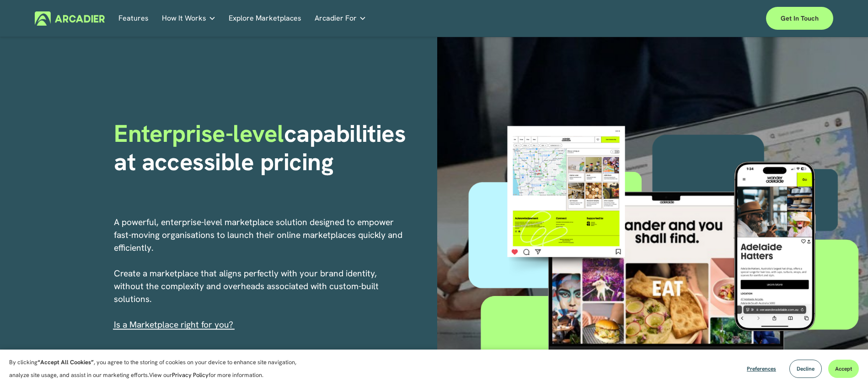  I want to click on a: Features, so click(133, 18).